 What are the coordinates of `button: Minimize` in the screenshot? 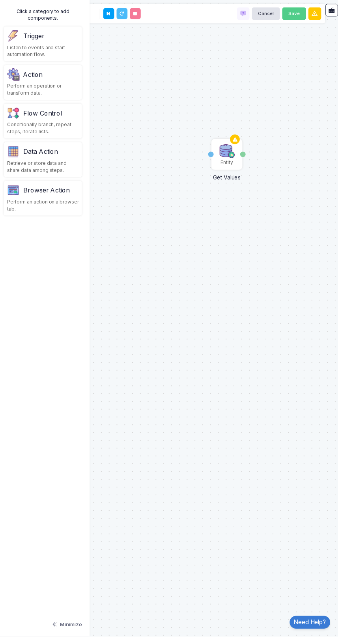 It's located at (68, 632).